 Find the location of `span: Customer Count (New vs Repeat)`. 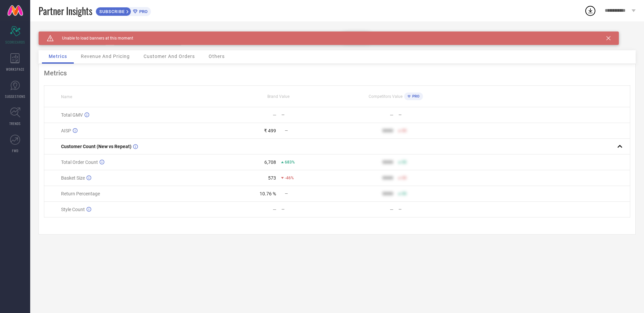

span: Customer Count (New vs Repeat) is located at coordinates (96, 147).